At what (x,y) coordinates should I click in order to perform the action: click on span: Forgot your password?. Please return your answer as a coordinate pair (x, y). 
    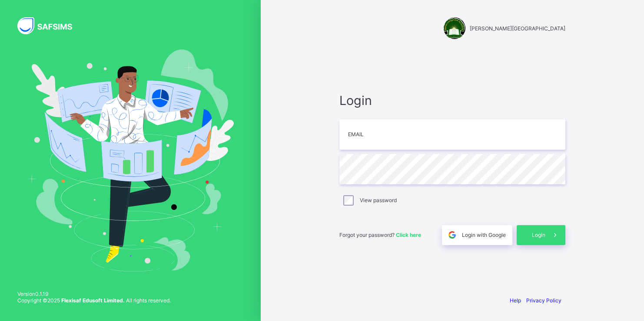
    Looking at the image, I should click on (380, 235).